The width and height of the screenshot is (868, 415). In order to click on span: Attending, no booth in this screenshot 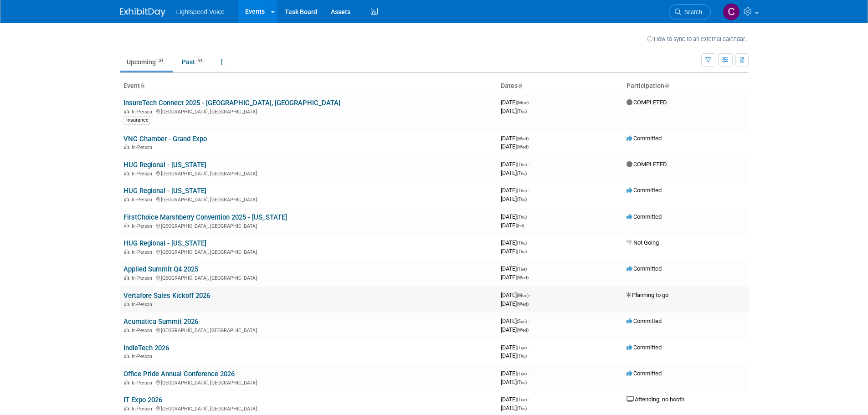, I will do `click(655, 399)`.